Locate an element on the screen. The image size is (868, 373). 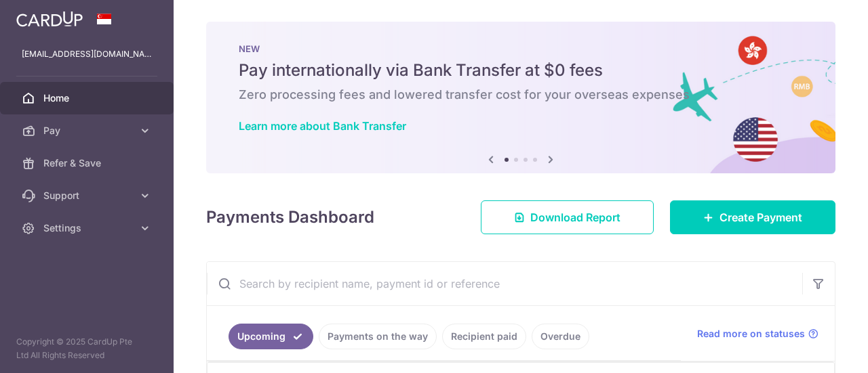
span: Home is located at coordinates (88, 98).